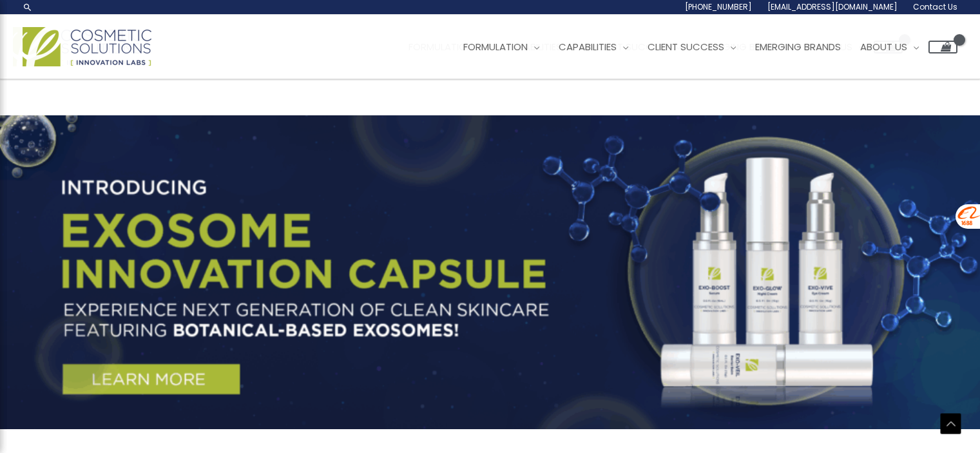 This screenshot has width=980, height=453. Describe the element at coordinates (87, 46) in the screenshot. I see `img: Cosmetic Solutions Logo` at that location.